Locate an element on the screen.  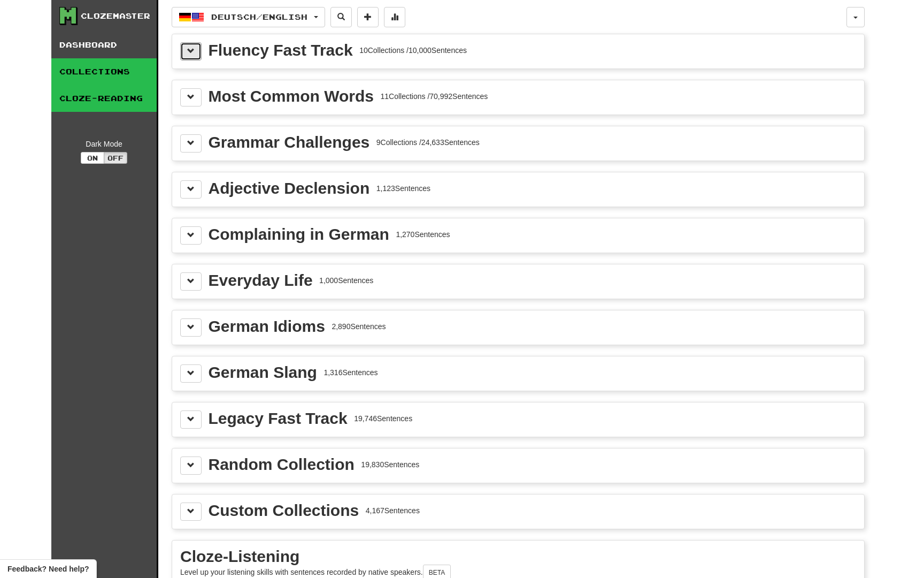
div: Clozemaster is located at coordinates (116, 16).